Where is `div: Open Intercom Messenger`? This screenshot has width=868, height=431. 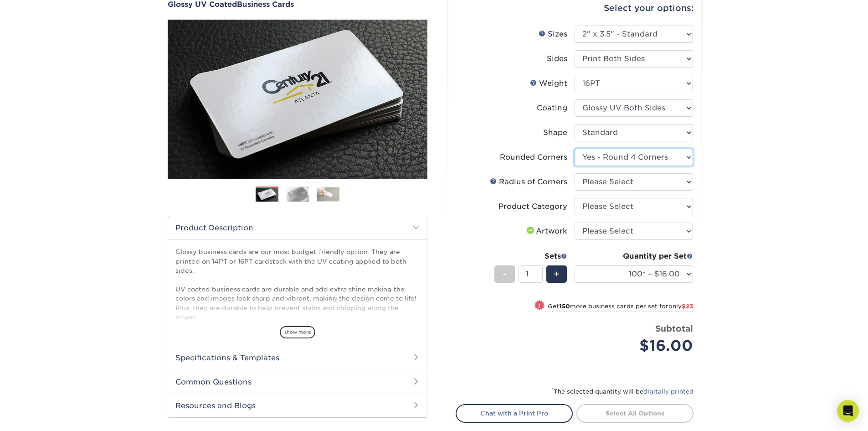
div: Open Intercom Messenger is located at coordinates (848, 411).